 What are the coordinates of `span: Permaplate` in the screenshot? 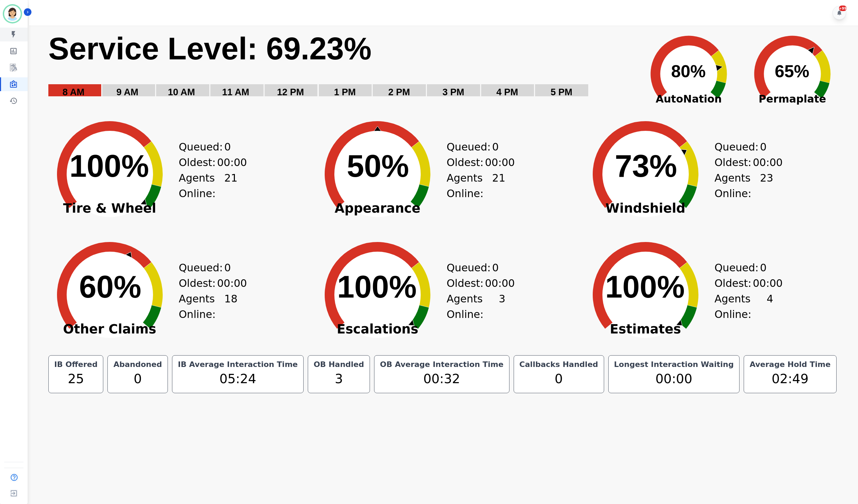 It's located at (792, 99).